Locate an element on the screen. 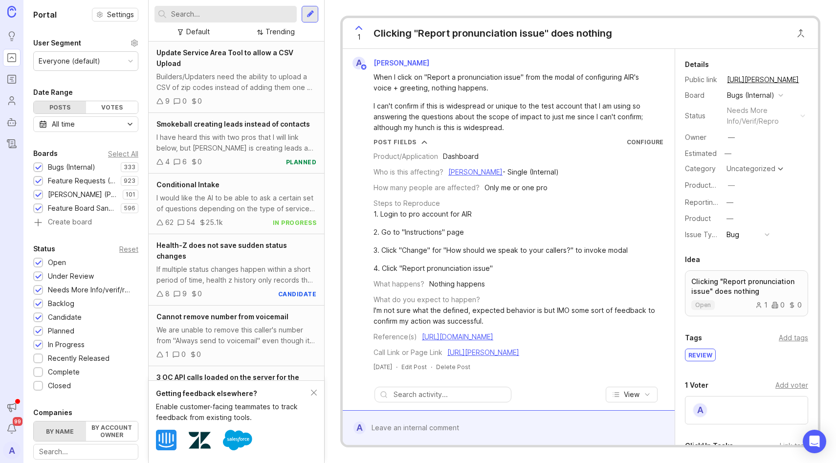  div: Candidate is located at coordinates (65, 317).